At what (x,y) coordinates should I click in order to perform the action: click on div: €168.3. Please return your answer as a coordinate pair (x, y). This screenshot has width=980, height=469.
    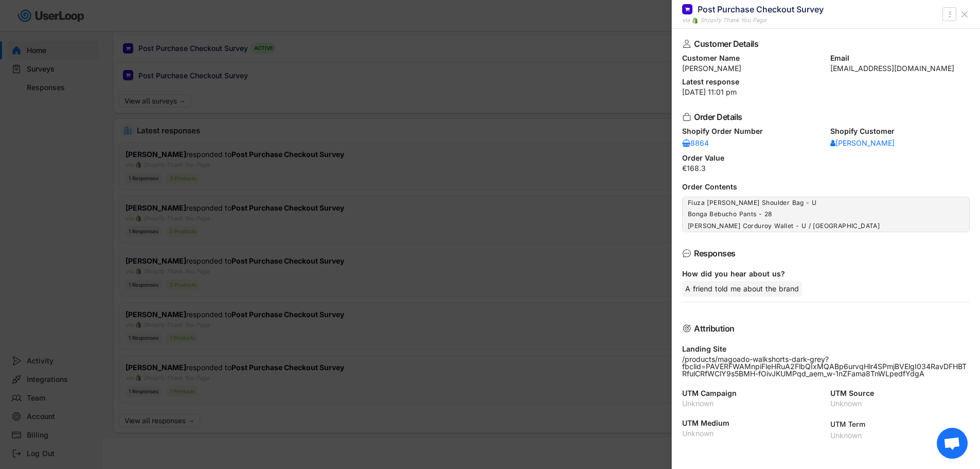
    Looking at the image, I should click on (826, 168).